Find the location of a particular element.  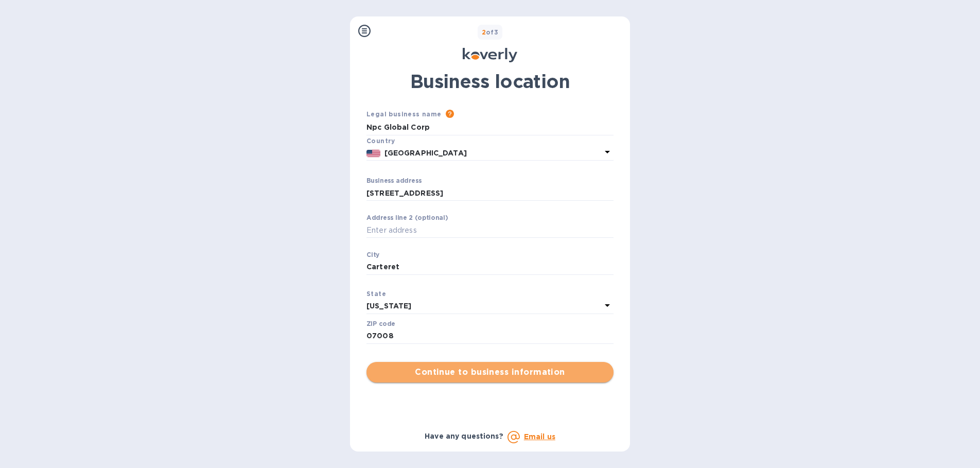

label: Business address is located at coordinates (394, 181).